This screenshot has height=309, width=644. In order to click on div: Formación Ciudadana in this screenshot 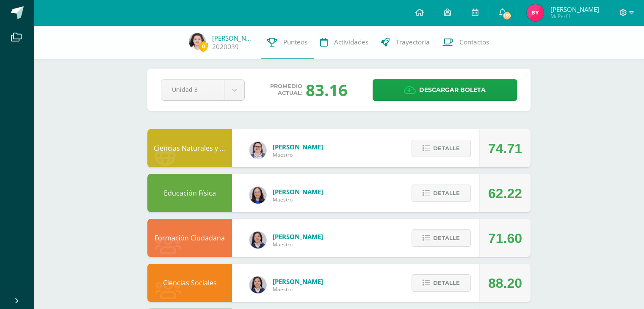, I will do `click(190, 238)`.